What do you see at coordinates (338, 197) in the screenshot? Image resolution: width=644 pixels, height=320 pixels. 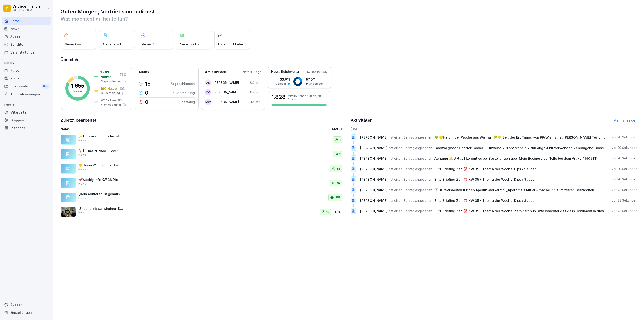 I see `p: 253` at bounding box center [338, 197].